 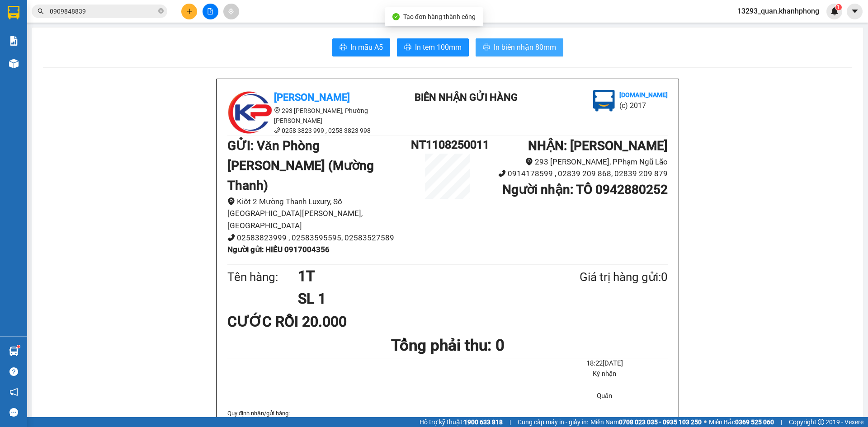 What do you see at coordinates (646, 423) in the screenshot?
I see `span: Miền Nam` at bounding box center [646, 423].